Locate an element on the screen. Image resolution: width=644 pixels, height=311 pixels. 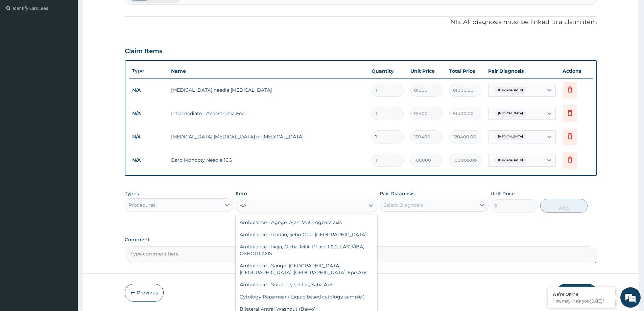
th: Actions is located at coordinates (576, 71).